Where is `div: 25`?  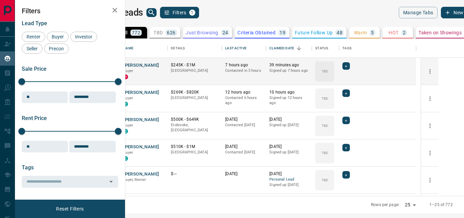 div: 25 is located at coordinates (411, 205).